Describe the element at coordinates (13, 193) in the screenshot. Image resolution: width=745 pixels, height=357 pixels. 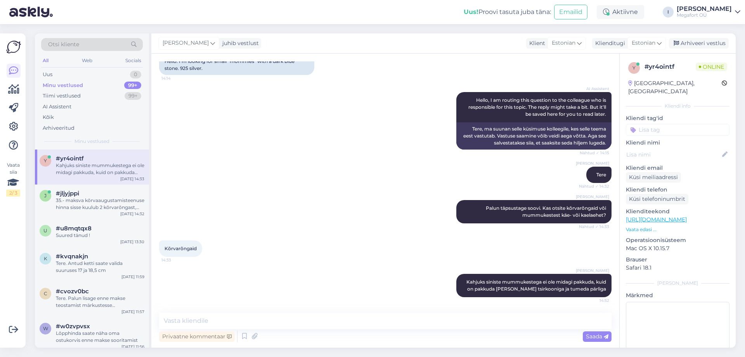
I see `div: 2 / 3` at that location.